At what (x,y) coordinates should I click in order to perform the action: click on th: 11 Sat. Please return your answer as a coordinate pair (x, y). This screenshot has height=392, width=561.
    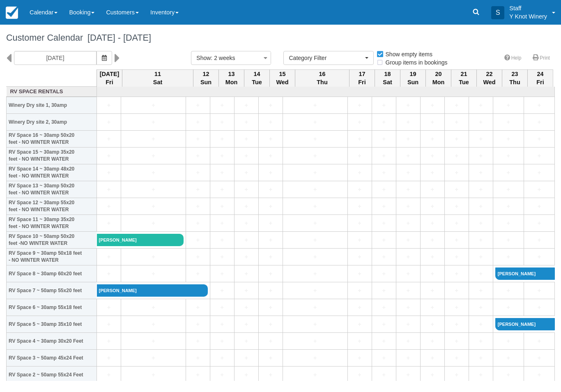
    Looking at the image, I should click on (158, 78).